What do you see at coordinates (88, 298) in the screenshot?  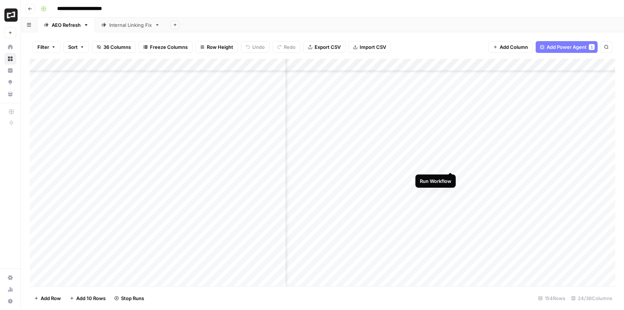 I see `button: Add 10 Rows` at bounding box center [88, 298].